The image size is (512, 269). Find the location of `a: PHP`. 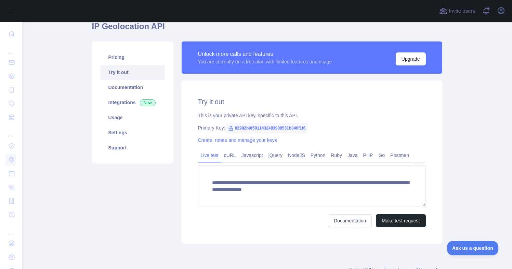

a: PHP is located at coordinates (368, 155).